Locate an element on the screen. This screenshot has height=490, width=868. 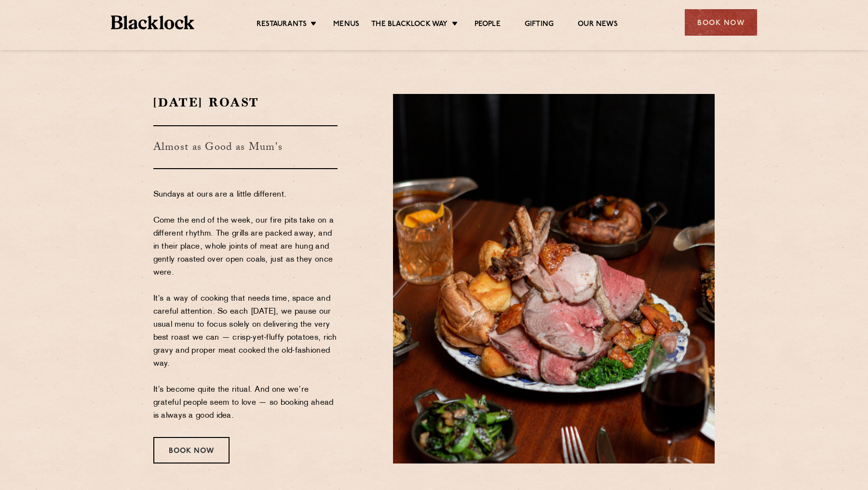
img: BL_Textured_Logo-footer-cropped.svg is located at coordinates (152, 22).